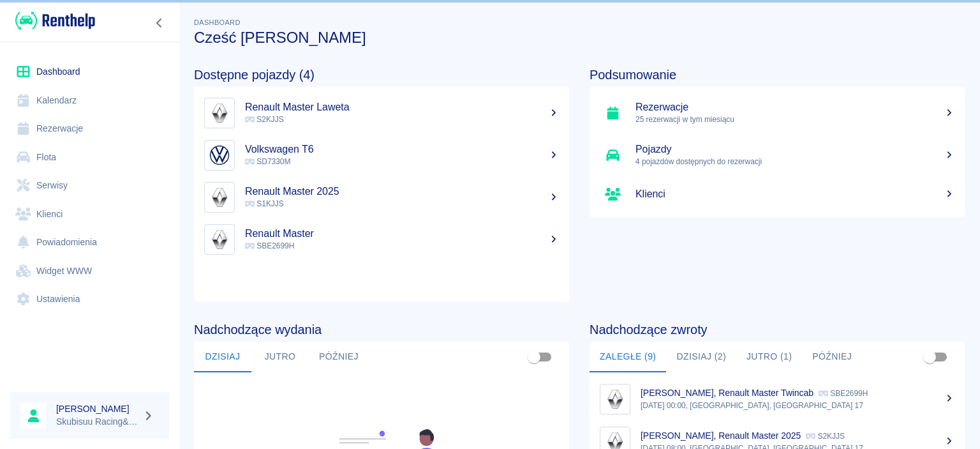 The image size is (980, 449). What do you see at coordinates (264, 119) in the screenshot?
I see `span: S2KJJS` at bounding box center [264, 119].